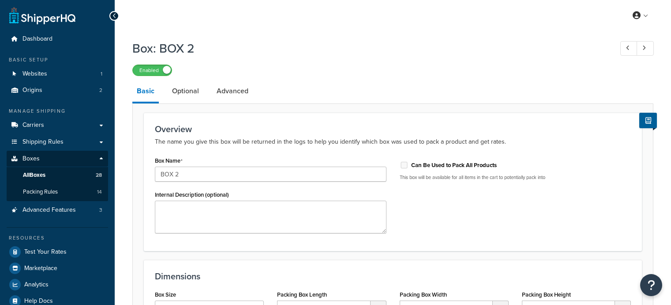 The image size is (671, 305). What do you see at coordinates (57, 90) in the screenshot?
I see `a: Origins2` at bounding box center [57, 90].